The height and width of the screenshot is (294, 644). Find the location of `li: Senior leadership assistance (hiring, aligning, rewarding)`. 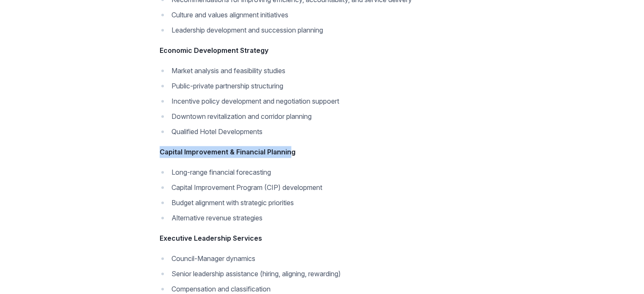

li: Senior leadership assistance (hiring, aligning, rewarding) is located at coordinates (323, 274).